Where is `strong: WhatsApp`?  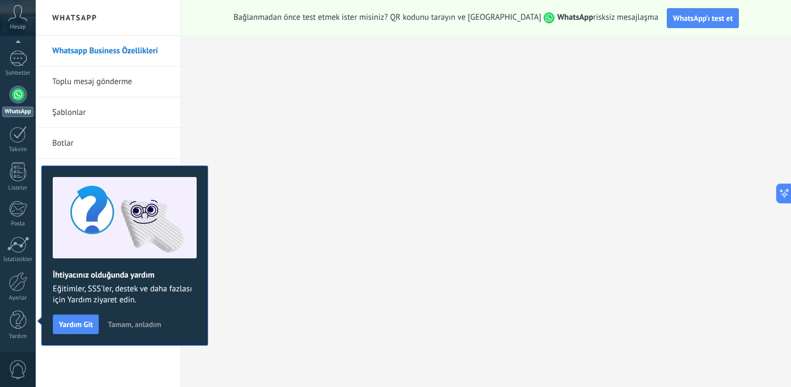
strong: WhatsApp is located at coordinates (575, 17).